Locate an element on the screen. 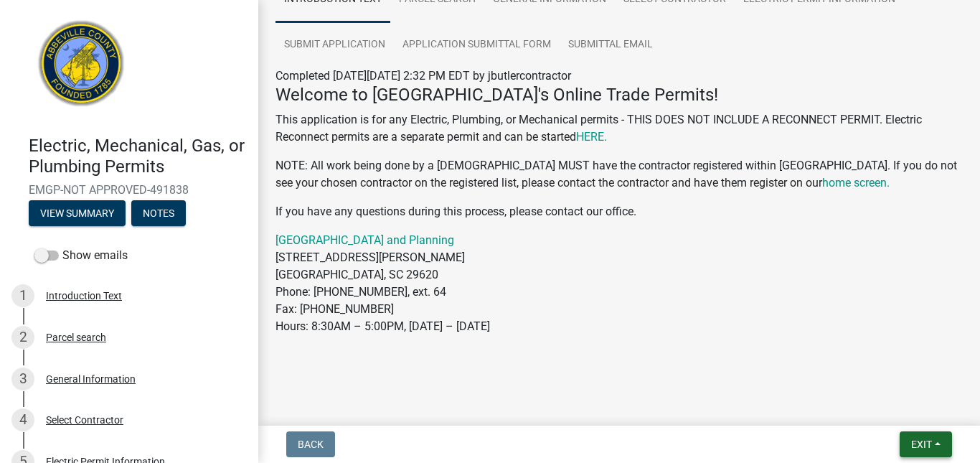 The width and height of the screenshot is (980, 463). button: View Summary is located at coordinates (77, 214).